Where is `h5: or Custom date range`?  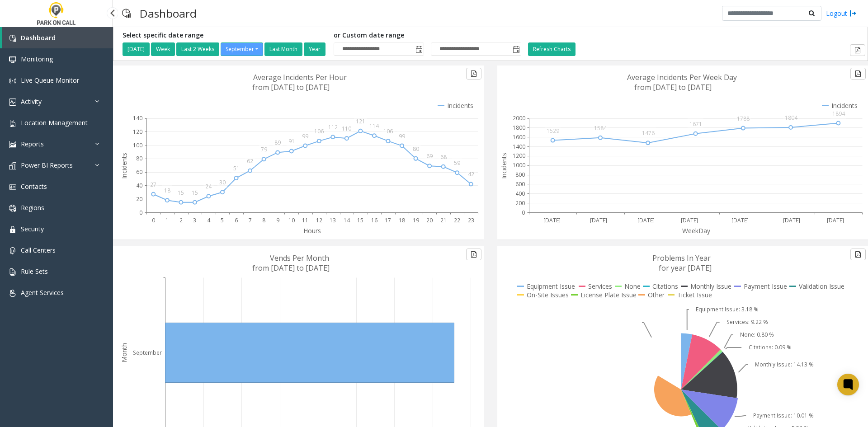 h5: or Custom date range is located at coordinates (427, 35).